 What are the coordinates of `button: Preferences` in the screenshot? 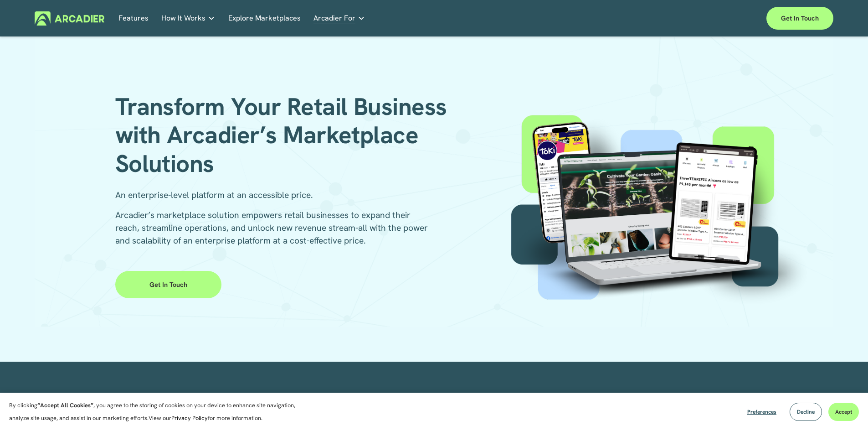 It's located at (762, 412).